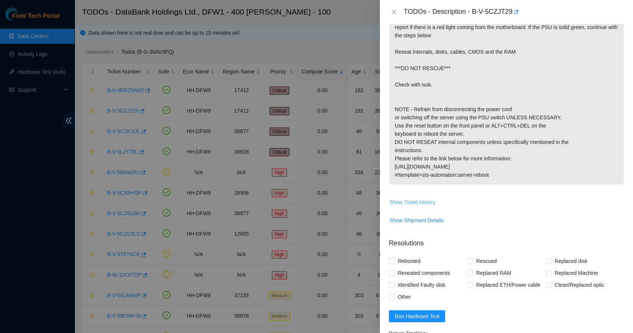 This screenshot has height=333, width=633. I want to click on button: Run Hardware Test, so click(417, 316).